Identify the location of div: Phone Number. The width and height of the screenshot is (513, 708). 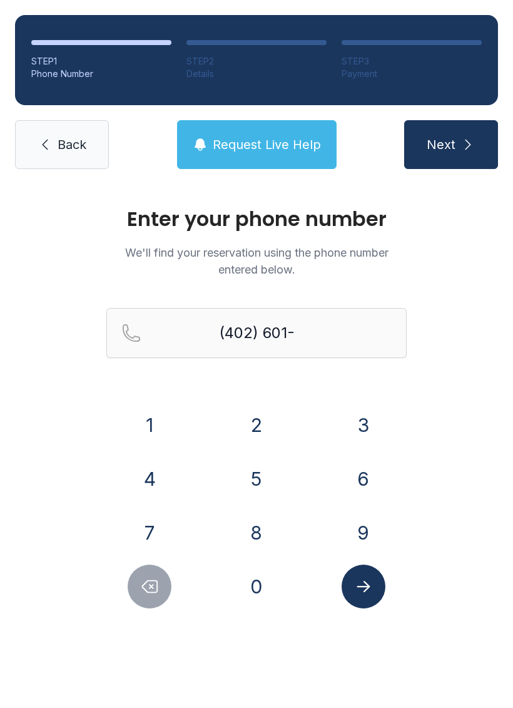
(101, 74).